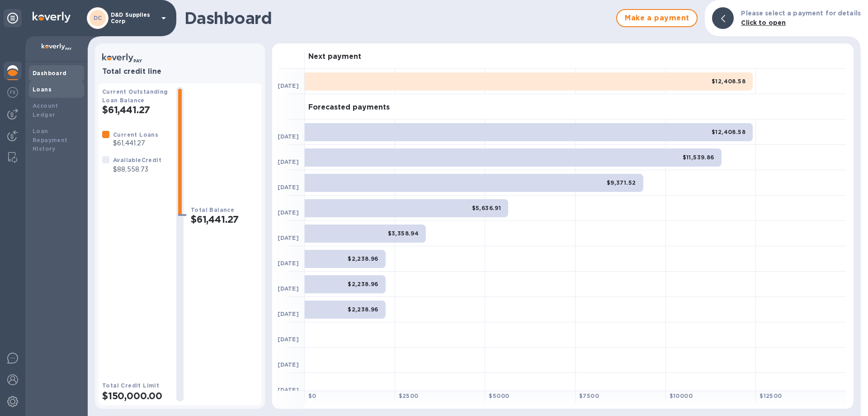 Image resolution: width=868 pixels, height=416 pixels. Describe the element at coordinates (487, 208) in the screenshot. I see `b: $5,636.91` at that location.